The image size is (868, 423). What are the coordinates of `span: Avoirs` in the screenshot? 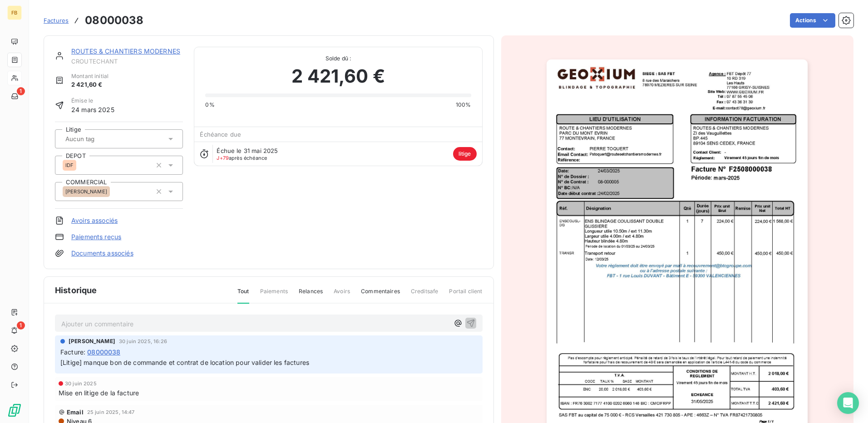 It's located at (342, 295).